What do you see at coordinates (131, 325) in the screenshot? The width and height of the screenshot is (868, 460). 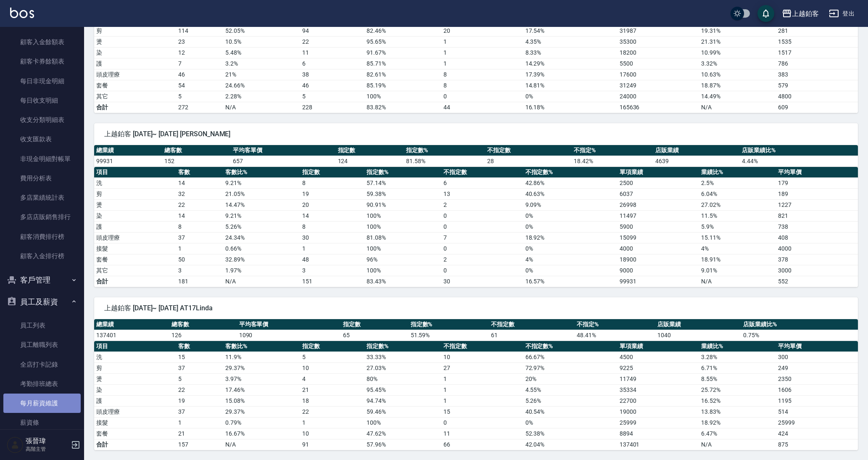 I see `th: 總業績` at bounding box center [131, 325].